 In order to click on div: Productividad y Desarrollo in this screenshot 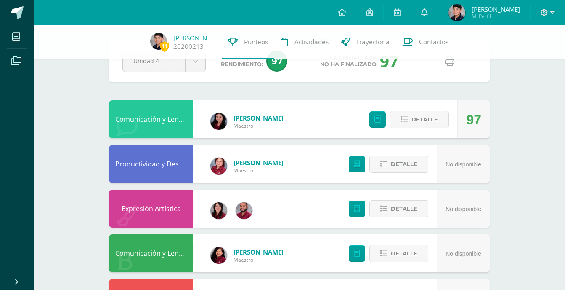, I will do `click(151, 164)`.